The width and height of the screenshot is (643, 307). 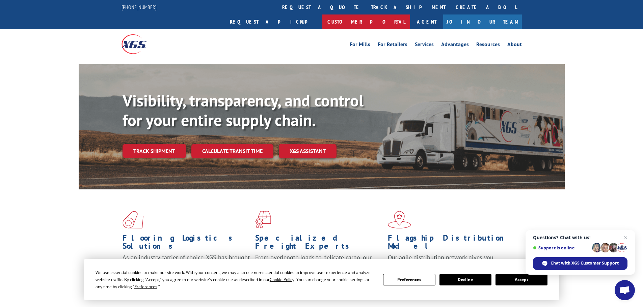 What do you see at coordinates (319, 269) in the screenshot?
I see `p: From overlength loads to delicate cargo, our experienced staff knows the best way to move your fr...` at bounding box center [319, 269].